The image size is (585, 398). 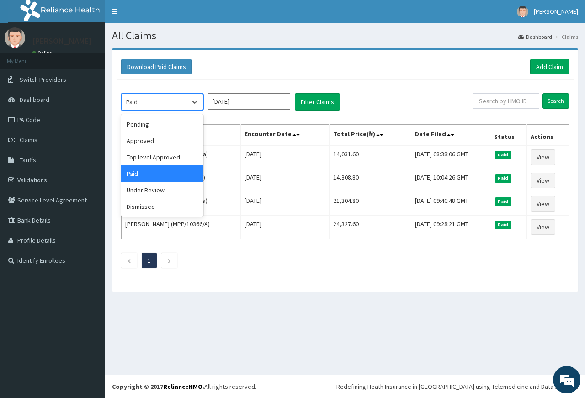 What do you see at coordinates (535, 37) in the screenshot?
I see `a: Dashboard` at bounding box center [535, 37].